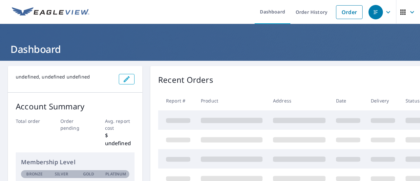 The image size is (420, 181). Describe the element at coordinates (349, 12) in the screenshot. I see `a: Order` at that location.